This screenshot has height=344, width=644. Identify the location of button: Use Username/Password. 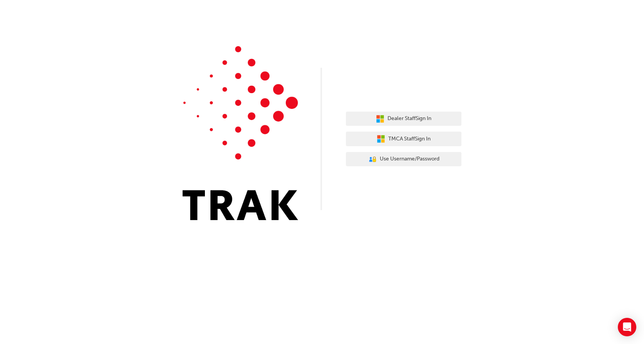
(404, 159).